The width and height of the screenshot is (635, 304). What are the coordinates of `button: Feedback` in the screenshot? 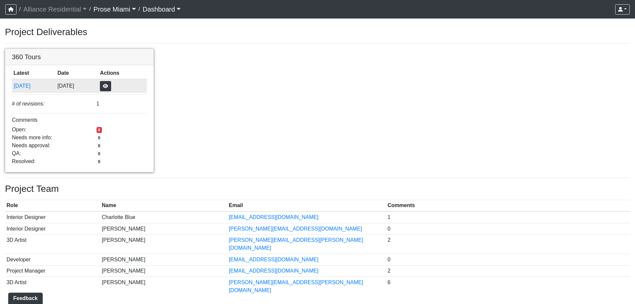 It's located at (20, 8).